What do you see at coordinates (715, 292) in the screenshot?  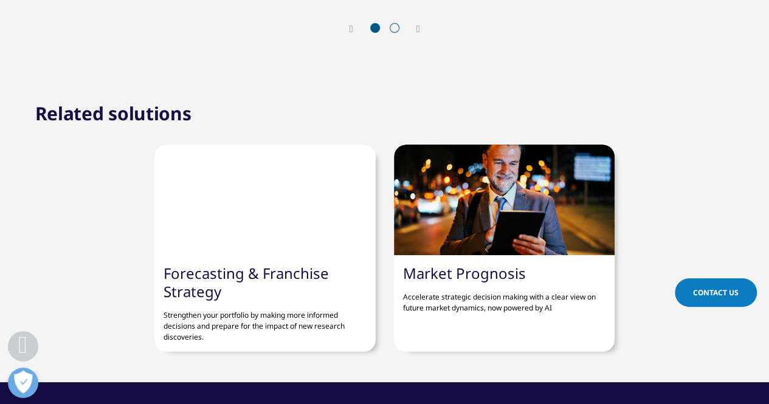 I see `a: Contact Us` at bounding box center [715, 292].